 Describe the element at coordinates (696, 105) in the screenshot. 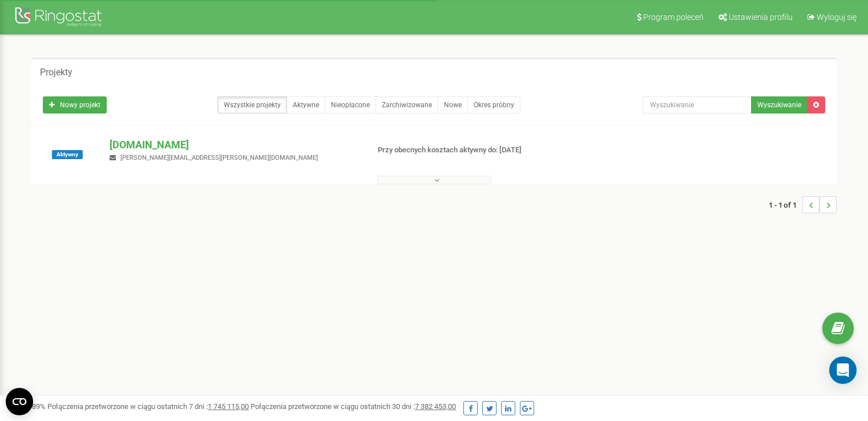

I see `input: Wyszukiwanie` at that location.